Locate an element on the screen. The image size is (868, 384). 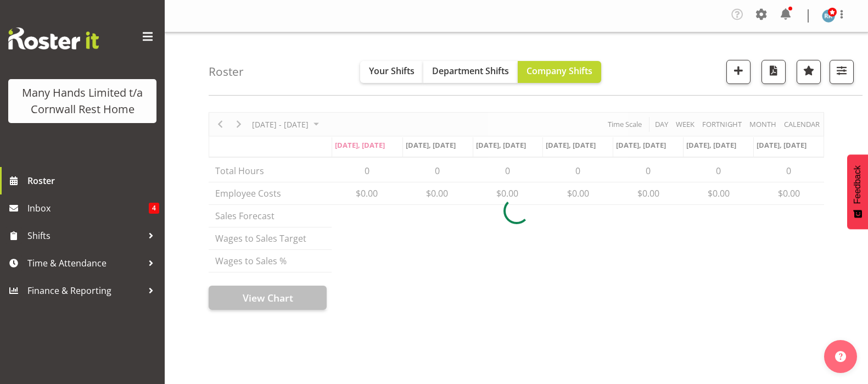
button: Department Shifts is located at coordinates (471, 72).